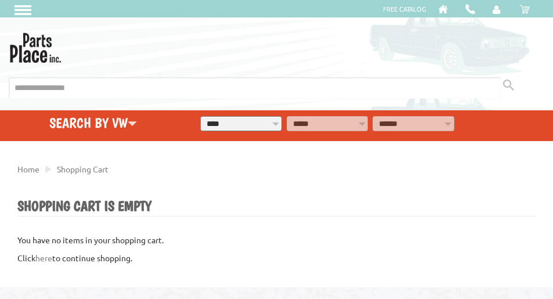 The image size is (553, 299). I want to click on p: You have no items in your shopping cart., so click(276, 240).